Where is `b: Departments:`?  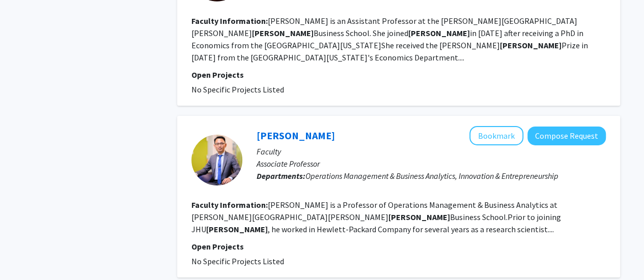
b: Departments: is located at coordinates (281, 176).